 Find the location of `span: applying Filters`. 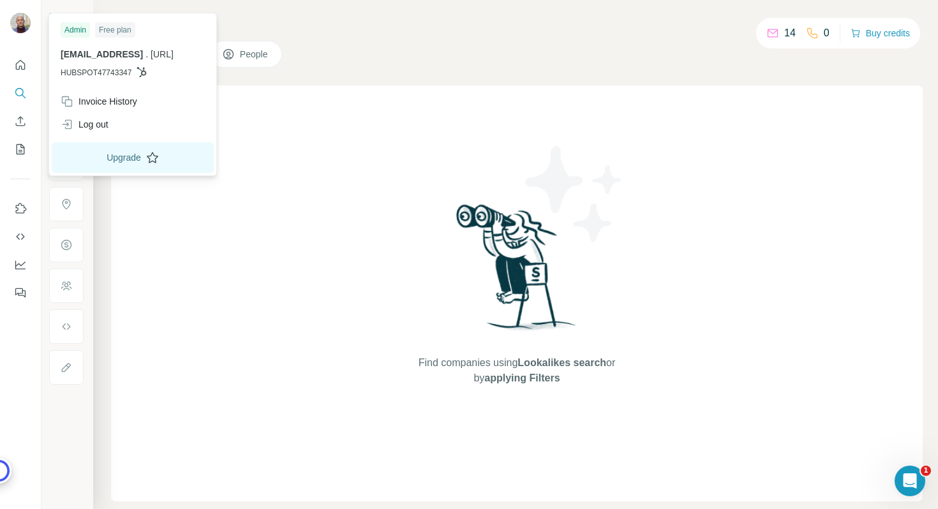

span: applying Filters is located at coordinates (522, 378).